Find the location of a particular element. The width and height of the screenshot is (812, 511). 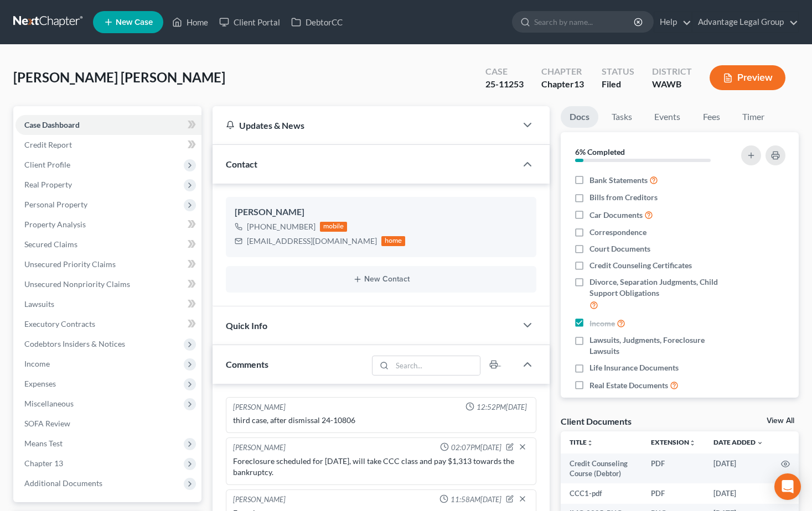

div: home is located at coordinates (393, 241).